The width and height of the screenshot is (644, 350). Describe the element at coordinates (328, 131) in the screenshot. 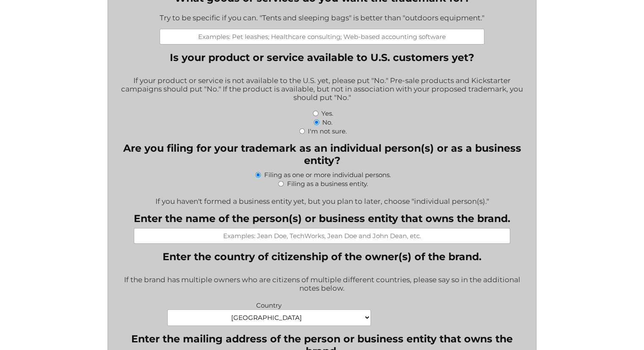

I see `label: I'm not sure.` at that location.